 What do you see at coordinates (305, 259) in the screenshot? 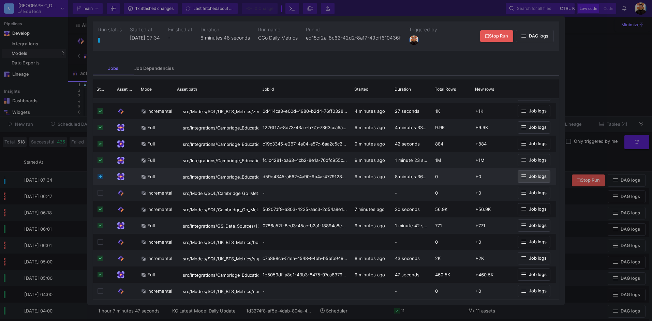
I see `div: c7b898ca-51ea-4548-94bb-b5bfa949ca32` at bounding box center [305, 259].